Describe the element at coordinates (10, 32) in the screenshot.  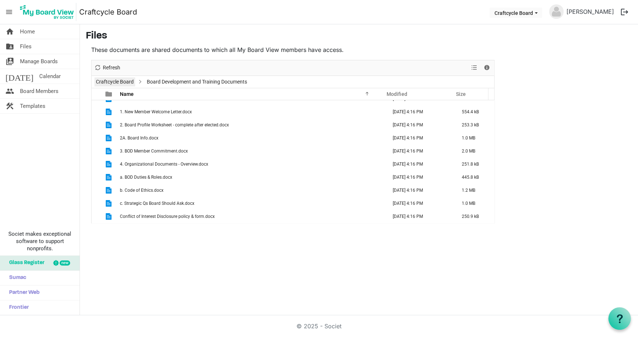
I see `span: home` at that location.